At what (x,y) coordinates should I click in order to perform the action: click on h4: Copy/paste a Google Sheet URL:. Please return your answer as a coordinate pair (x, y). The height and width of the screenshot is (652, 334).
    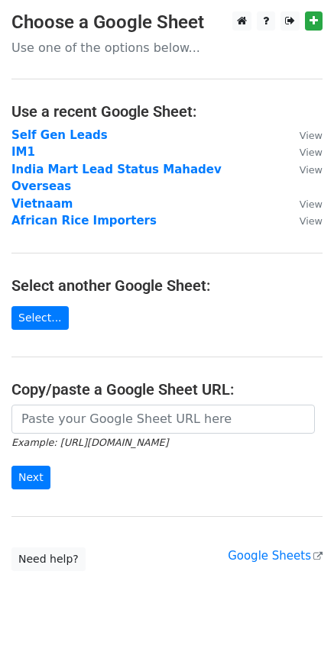
    Looking at the image, I should click on (166, 389).